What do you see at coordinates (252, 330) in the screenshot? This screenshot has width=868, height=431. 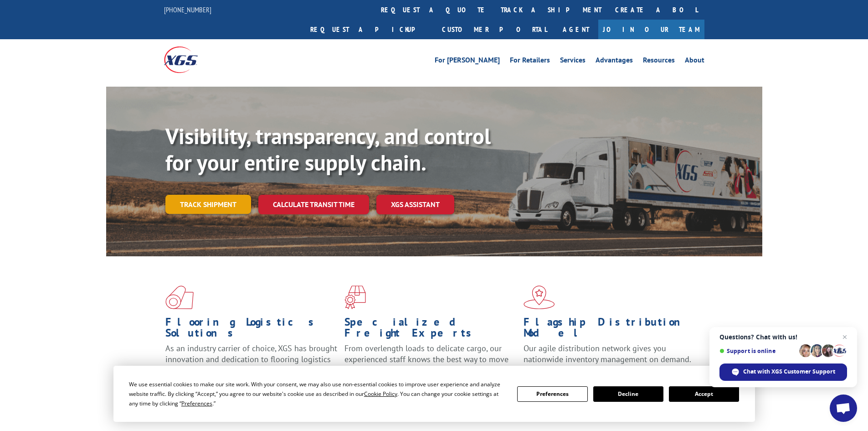 I see `h1: Flooring Logistics Solutions` at bounding box center [252, 330].